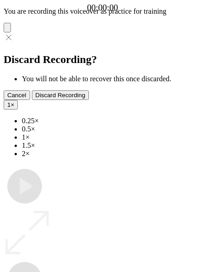 This screenshot has width=205, height=272. What do you see at coordinates (112, 154) in the screenshot?
I see `li: 2×` at bounding box center [112, 154].